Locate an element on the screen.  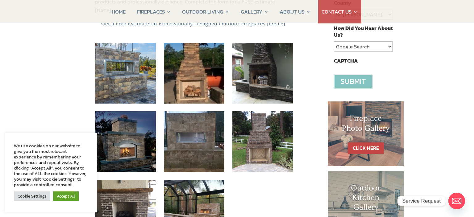
a: Email is located at coordinates (457, 201).